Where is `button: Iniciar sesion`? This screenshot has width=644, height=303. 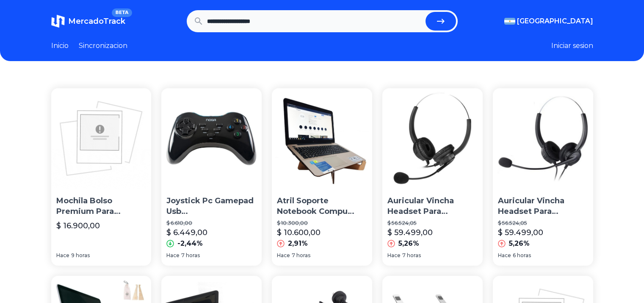 button: Iniciar sesion is located at coordinates (572, 46).